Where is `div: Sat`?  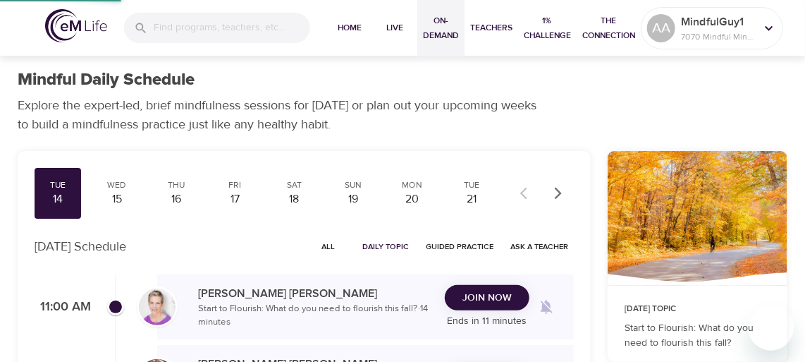
div: Sat is located at coordinates (295, 185).